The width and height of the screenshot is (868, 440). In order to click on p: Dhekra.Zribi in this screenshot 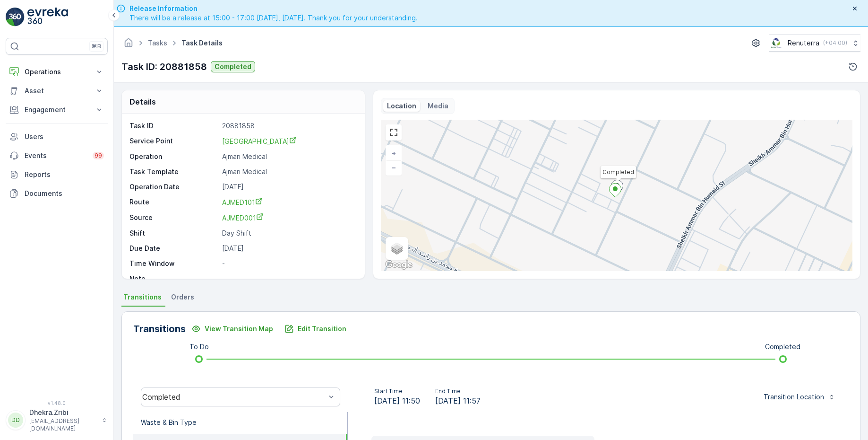, I will do `click(63, 413)`.